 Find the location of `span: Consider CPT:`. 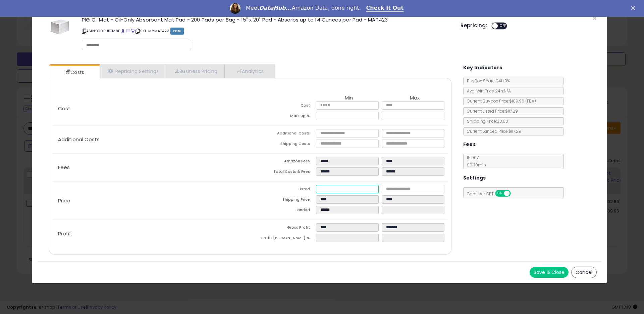

span: Consider CPT: is located at coordinates (492, 194).